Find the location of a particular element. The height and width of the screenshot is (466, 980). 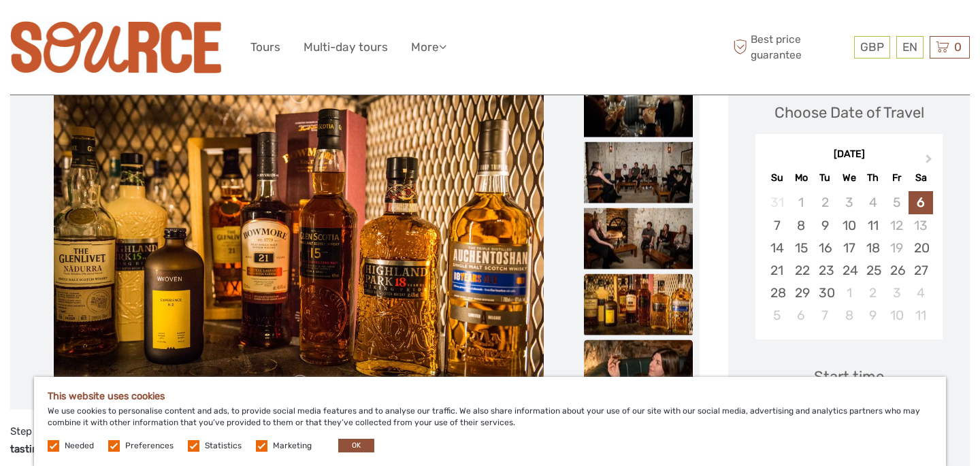

div: Choose Thursday, September 18th, 2025 is located at coordinates (872, 247).